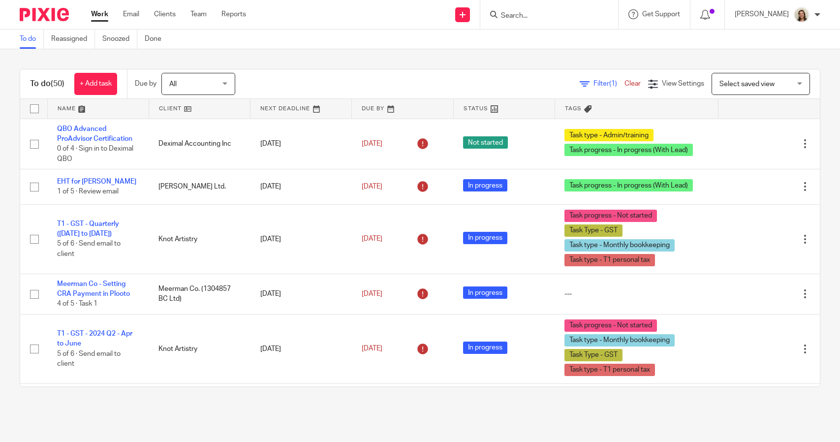  What do you see at coordinates (199, 294) in the screenshot?
I see `td: Meerman Co. (1304857 BC Ltd)` at bounding box center [199, 294].